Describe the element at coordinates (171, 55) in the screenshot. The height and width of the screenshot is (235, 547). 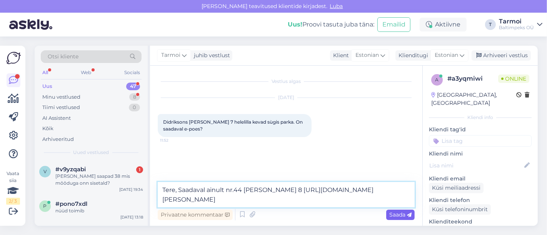
I see `span: Tarmoi` at that location.